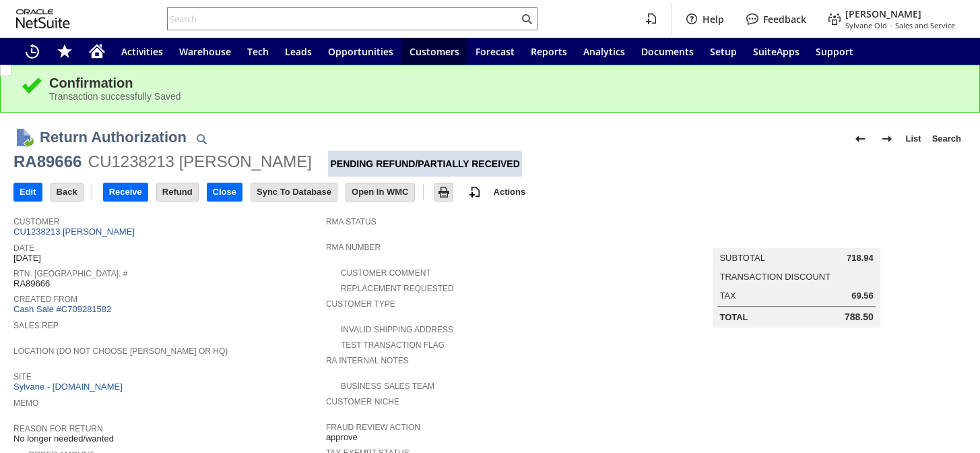  I want to click on span: Reports, so click(550, 51).